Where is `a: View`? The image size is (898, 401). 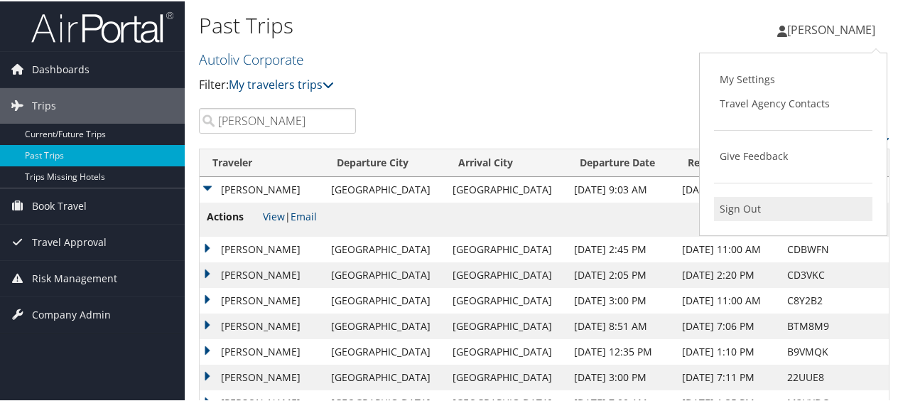 a: View is located at coordinates (274, 215).